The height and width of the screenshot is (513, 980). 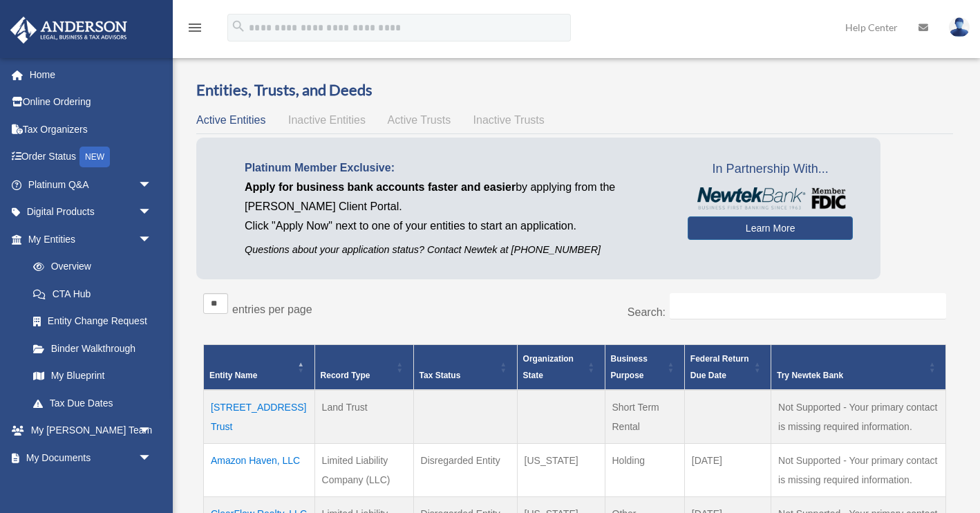 What do you see at coordinates (770, 228) in the screenshot?
I see `a: Learn More` at bounding box center [770, 228].